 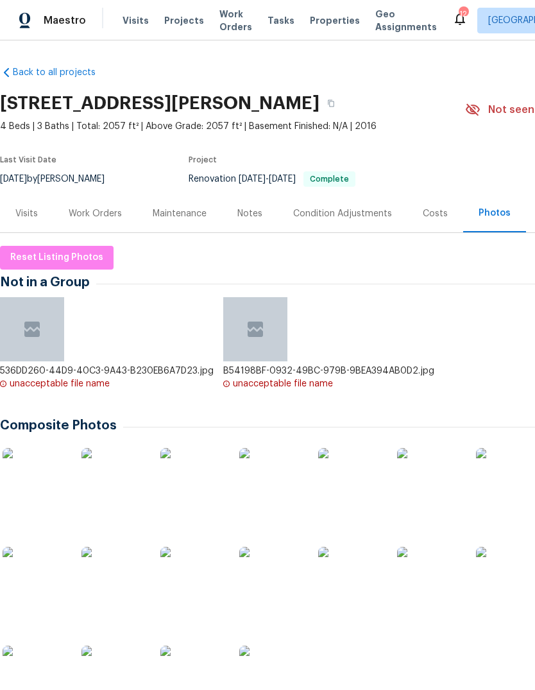 What do you see at coordinates (343, 214) in the screenshot?
I see `div: Condition Adjustments` at bounding box center [343, 214].